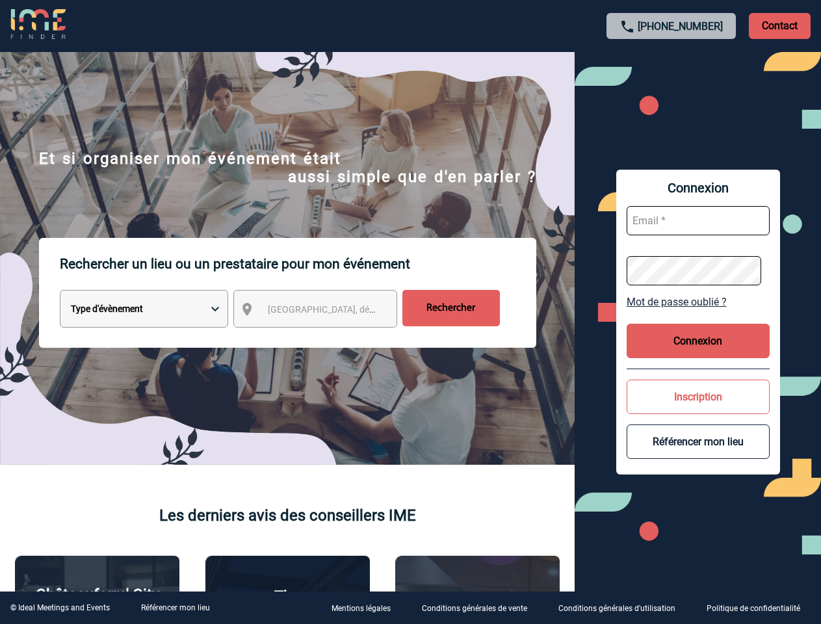 The image size is (821, 624). I want to click on button: Référencer mon lieu, so click(698, 441).